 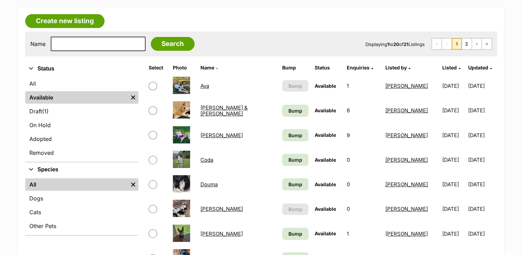 What do you see at coordinates (65, 21) in the screenshot?
I see `a: Create new listing` at bounding box center [65, 21].